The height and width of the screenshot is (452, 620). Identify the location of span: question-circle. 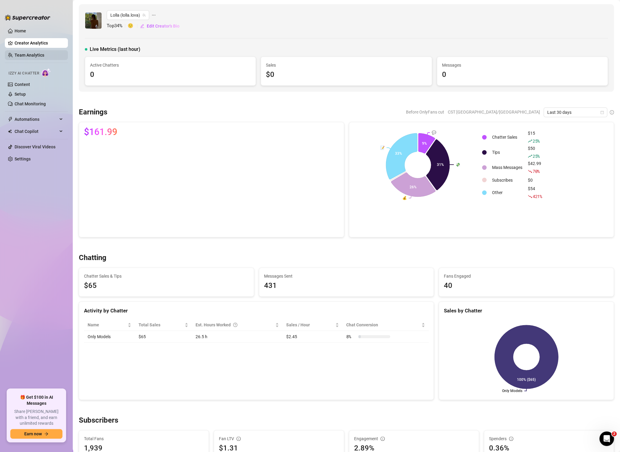
(235, 325).